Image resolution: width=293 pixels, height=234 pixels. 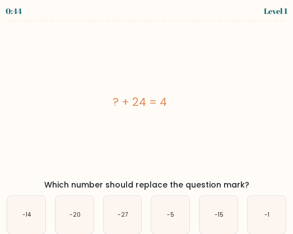 What do you see at coordinates (276, 11) in the screenshot?
I see `div: Level 1` at bounding box center [276, 11].